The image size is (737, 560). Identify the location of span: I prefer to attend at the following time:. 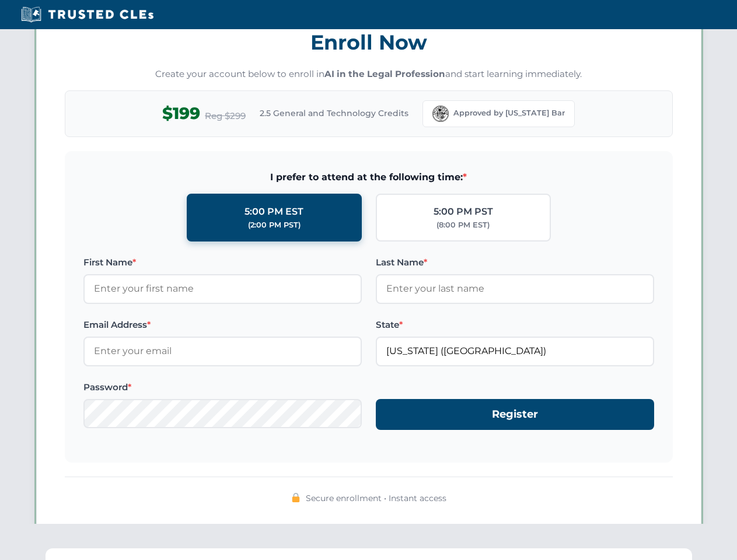
(369, 177).